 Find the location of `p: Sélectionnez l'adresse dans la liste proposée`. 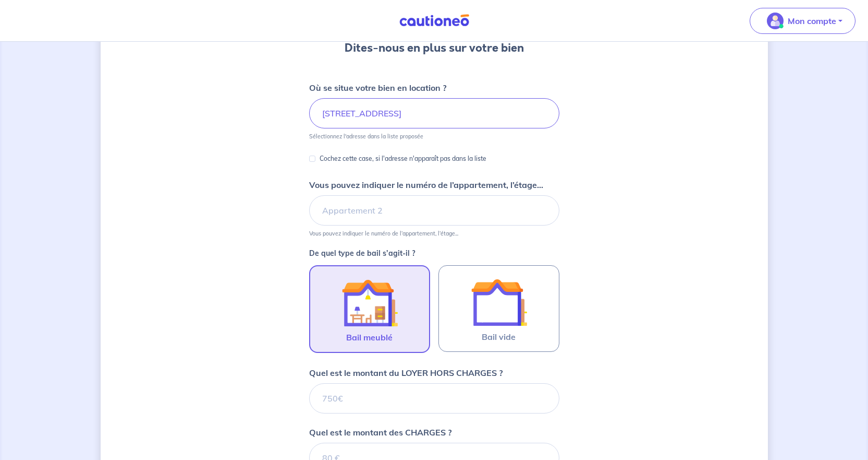

p: Sélectionnez l'adresse dans la liste proposée is located at coordinates (366, 136).